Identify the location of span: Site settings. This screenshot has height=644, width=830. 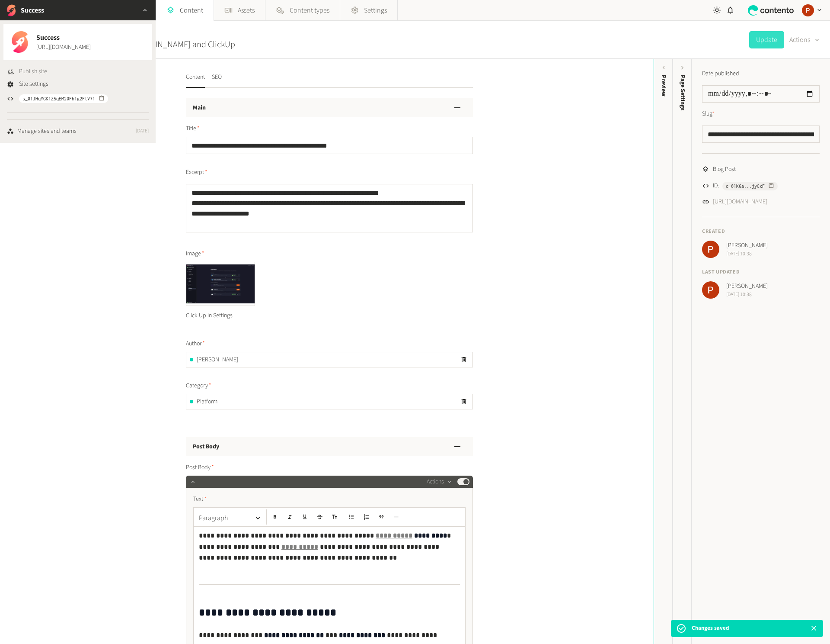
(33, 84).